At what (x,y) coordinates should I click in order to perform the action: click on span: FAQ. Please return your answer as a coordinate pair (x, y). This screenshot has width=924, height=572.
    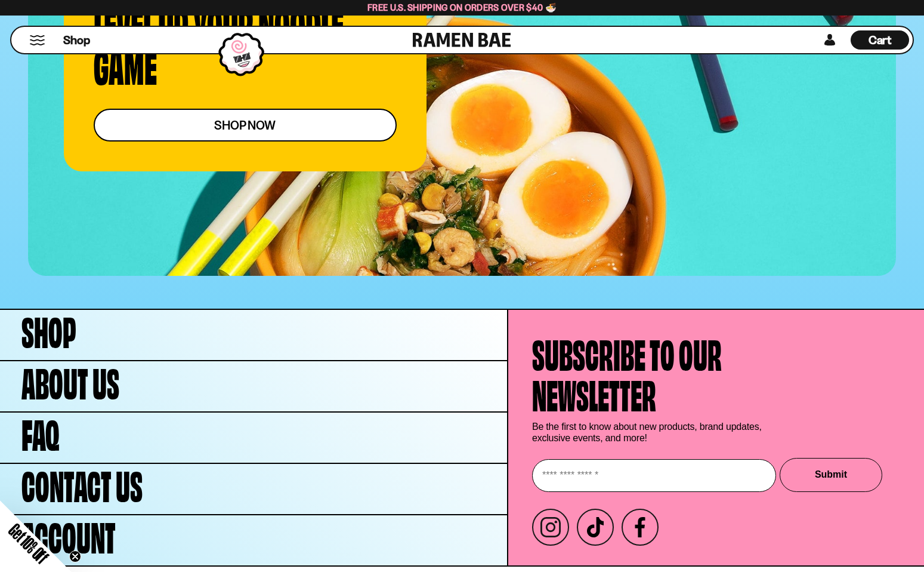
    Looking at the image, I should click on (40, 432).